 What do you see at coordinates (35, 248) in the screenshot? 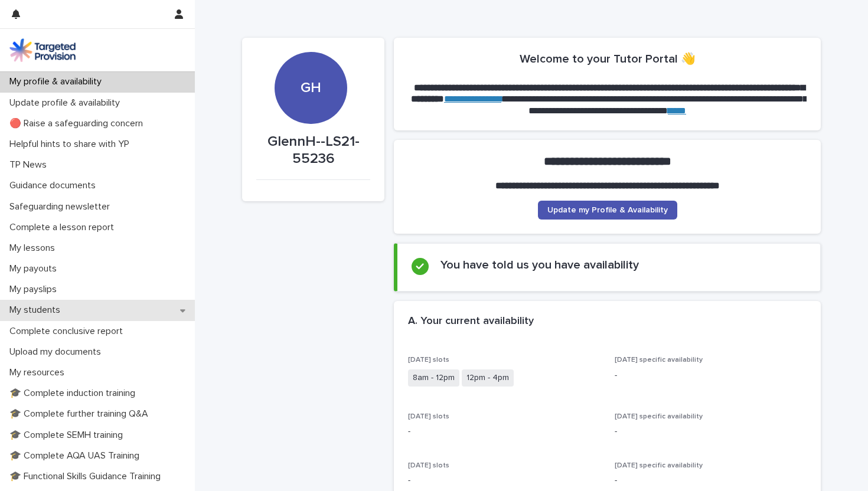
I see `p: My lessons` at bounding box center [35, 248].